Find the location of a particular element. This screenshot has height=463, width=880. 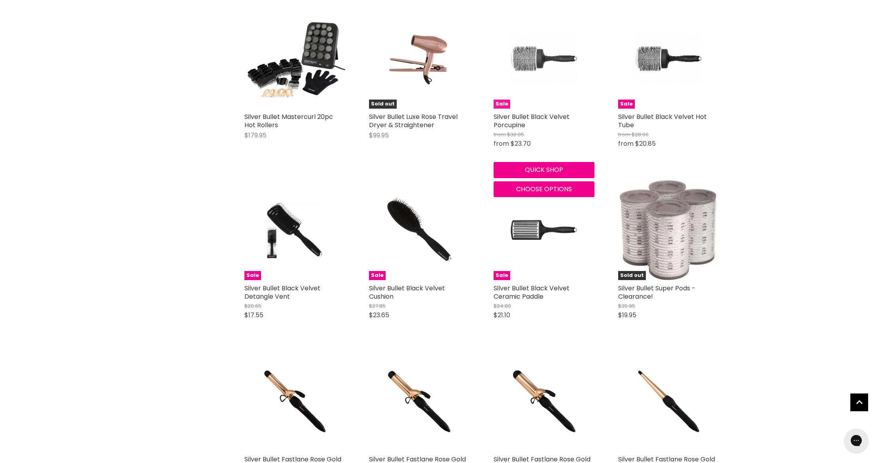

a: Silver Bullet Black Velvet Ceramic Paddle is located at coordinates (531, 293).